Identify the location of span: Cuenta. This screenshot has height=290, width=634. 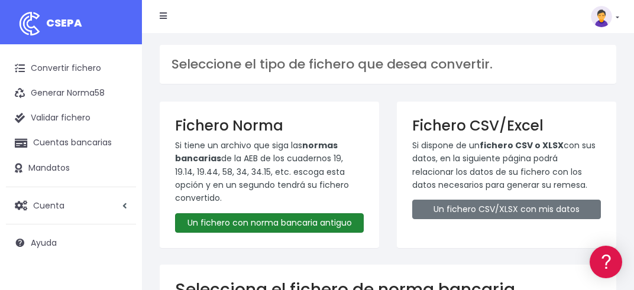
(48, 205).